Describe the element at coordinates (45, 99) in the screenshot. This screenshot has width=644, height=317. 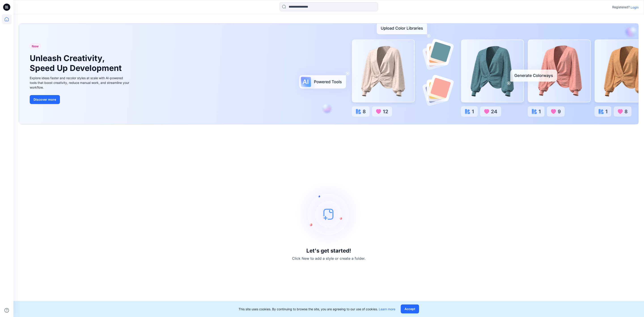
I see `button: Discover more` at that location.